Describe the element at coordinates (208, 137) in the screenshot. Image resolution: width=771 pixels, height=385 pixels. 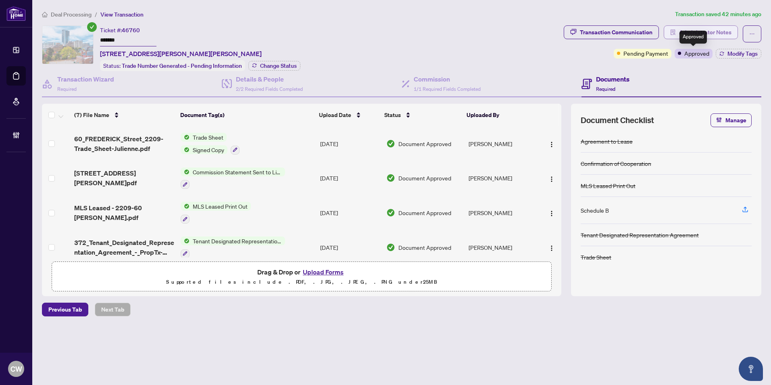
I see `span: Trade Sheet` at that location.